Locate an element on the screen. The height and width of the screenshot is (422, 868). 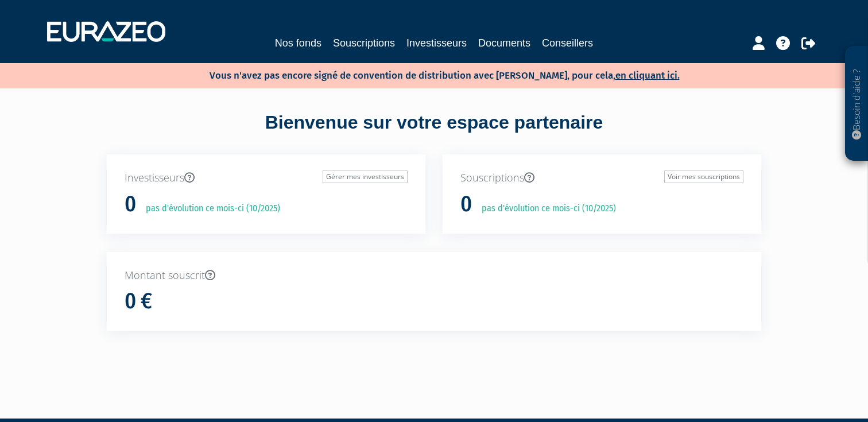
a: en cliquant ici. is located at coordinates (647, 75).